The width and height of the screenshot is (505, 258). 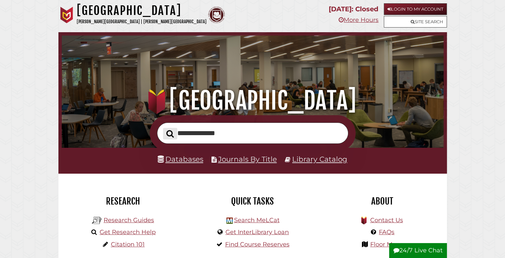 I want to click on h2: Quick Tasks, so click(x=253, y=201).